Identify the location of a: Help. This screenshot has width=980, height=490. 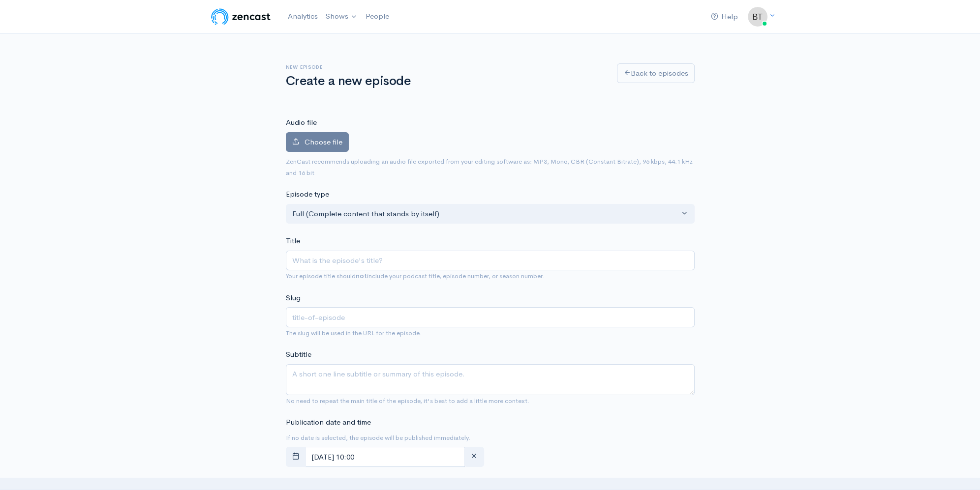
(724, 17).